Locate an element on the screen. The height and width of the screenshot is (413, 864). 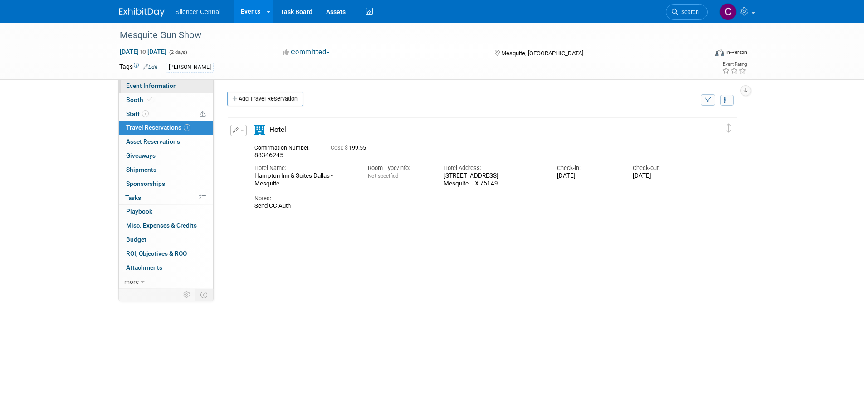
a: Staff2 is located at coordinates (166, 114).